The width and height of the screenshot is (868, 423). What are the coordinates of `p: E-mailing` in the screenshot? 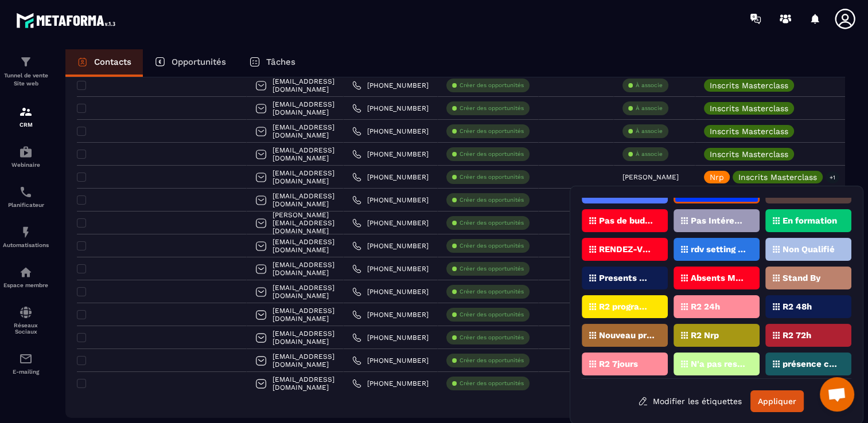 It's located at (26, 372).